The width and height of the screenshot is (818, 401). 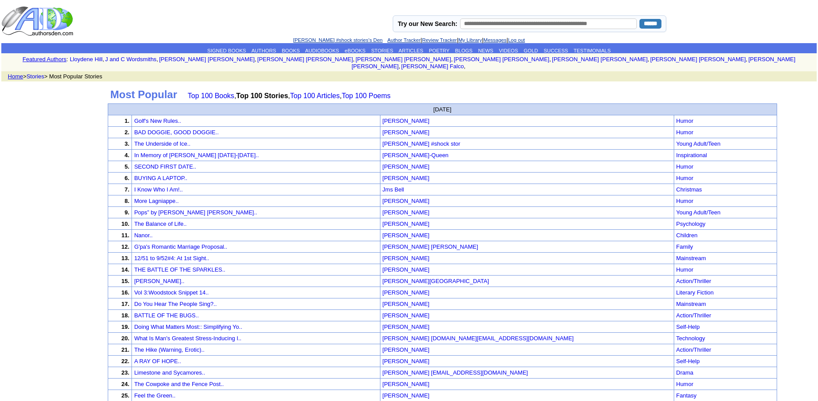 What do you see at coordinates (176, 304) in the screenshot?
I see `a: Do You Hear The People Sing?..` at bounding box center [176, 304].